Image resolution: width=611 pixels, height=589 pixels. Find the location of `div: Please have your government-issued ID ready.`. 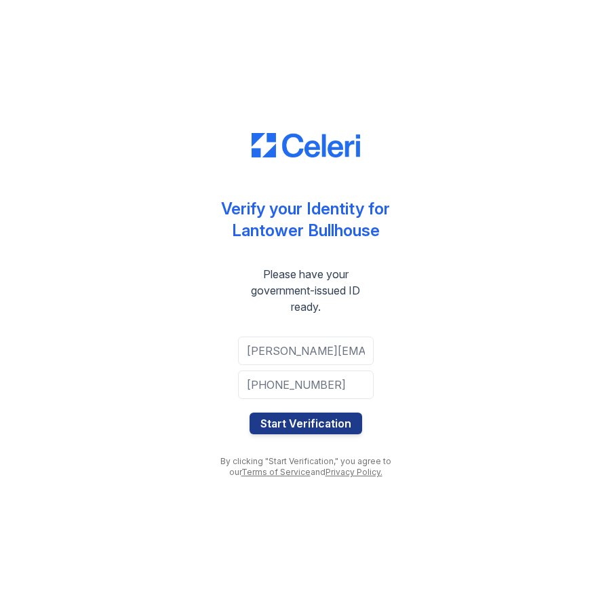

div: Please have your government-issued ID ready. is located at coordinates (306, 290).